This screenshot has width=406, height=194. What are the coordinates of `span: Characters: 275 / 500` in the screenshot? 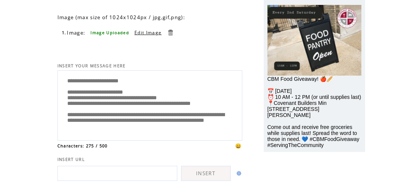 It's located at (83, 146).